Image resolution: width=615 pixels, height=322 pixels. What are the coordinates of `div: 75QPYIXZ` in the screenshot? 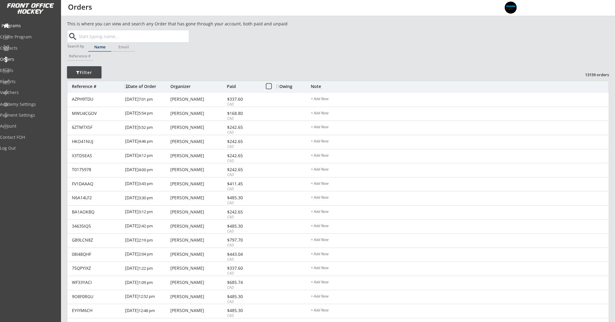 It's located at (97, 268).